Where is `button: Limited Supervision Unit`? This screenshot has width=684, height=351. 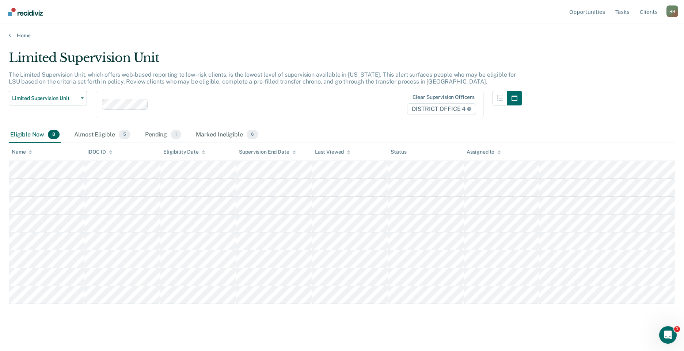 button: Limited Supervision Unit is located at coordinates (48, 98).